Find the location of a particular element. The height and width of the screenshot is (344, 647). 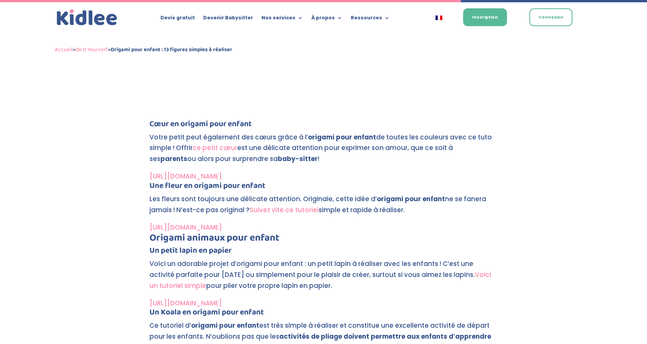

a: Do It Yourself is located at coordinates (92, 50).